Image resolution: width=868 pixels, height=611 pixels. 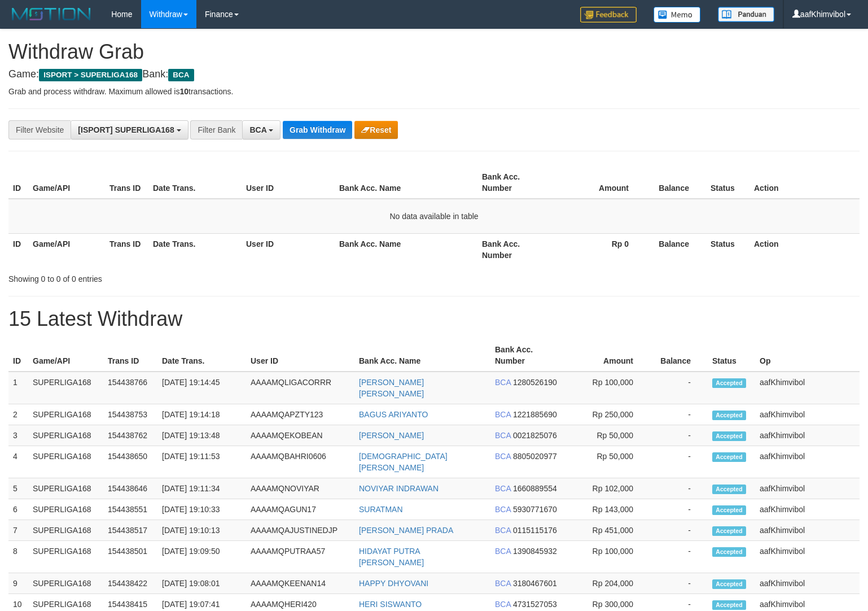 I want to click on p: Grab and process withdraw. Maximum allowed is transactions., so click(x=434, y=92).